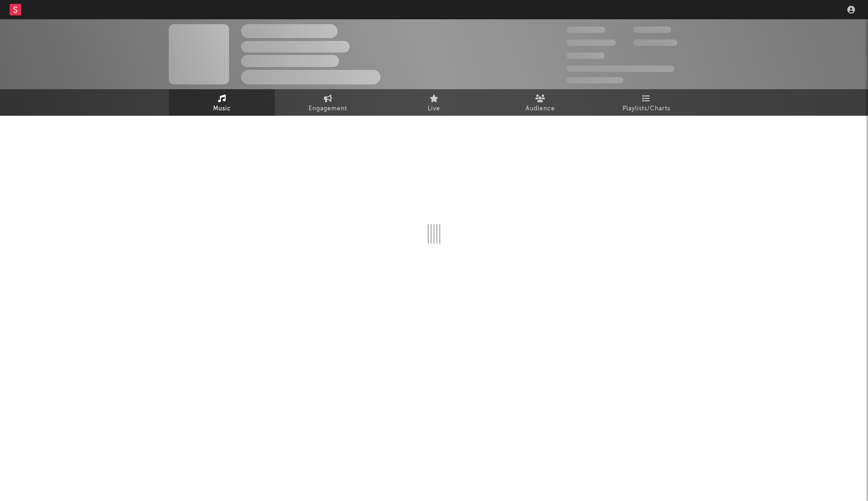  Describe the element at coordinates (540, 109) in the screenshot. I see `span: Audience` at that location.